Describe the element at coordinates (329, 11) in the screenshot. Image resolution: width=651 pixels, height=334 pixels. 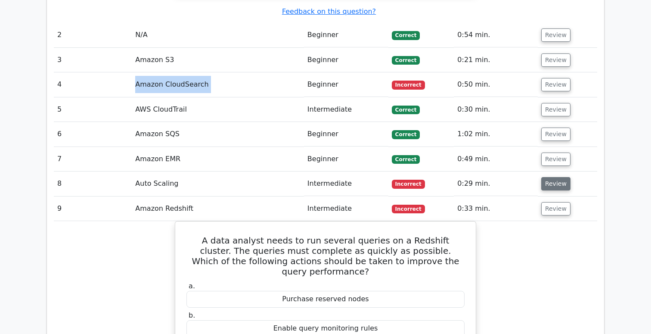
I see `a: Feedback on this question?` at that location.